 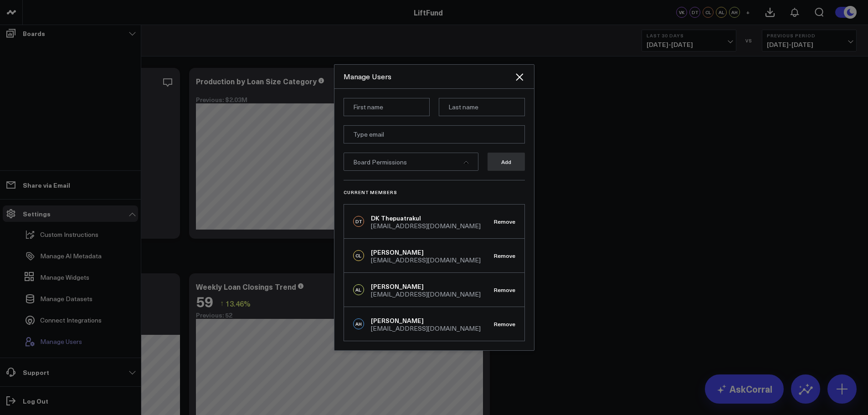 I want to click on div: AH, so click(x=359, y=324).